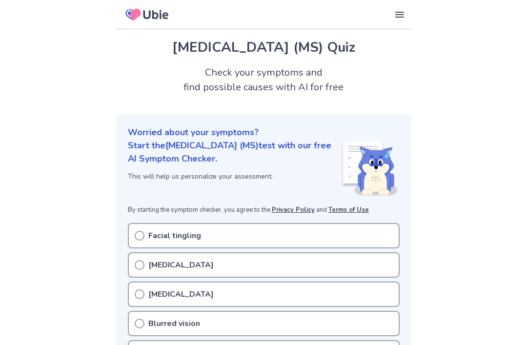 The height and width of the screenshot is (345, 527). Describe the element at coordinates (264, 80) in the screenshot. I see `h2: Check your symptoms and find possible causes with AI for free` at that location.